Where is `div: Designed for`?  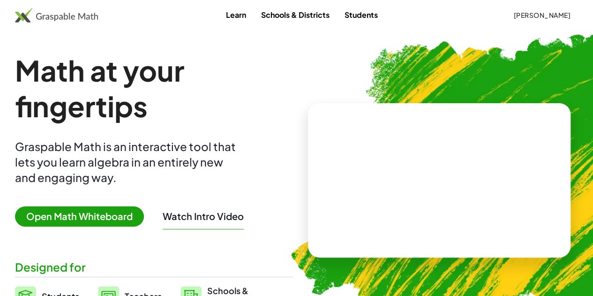 div: Designed for is located at coordinates (154, 267).